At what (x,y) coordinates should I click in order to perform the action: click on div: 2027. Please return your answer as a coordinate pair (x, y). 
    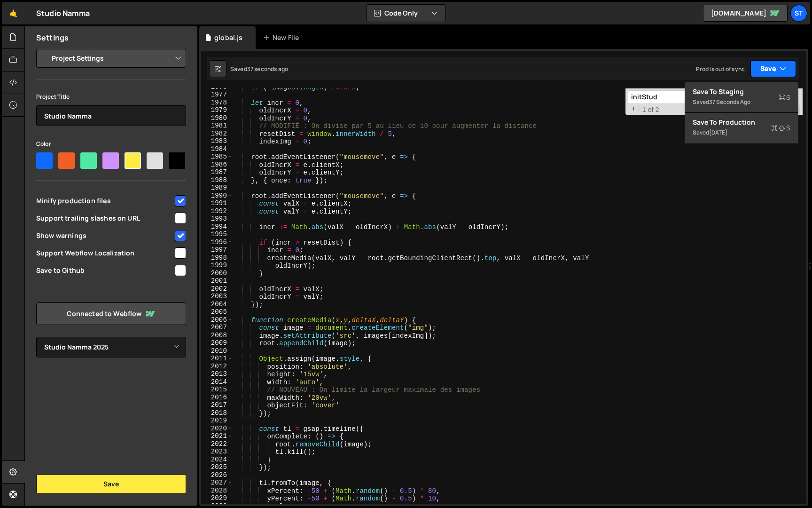
    Looking at the image, I should click on (217, 483).